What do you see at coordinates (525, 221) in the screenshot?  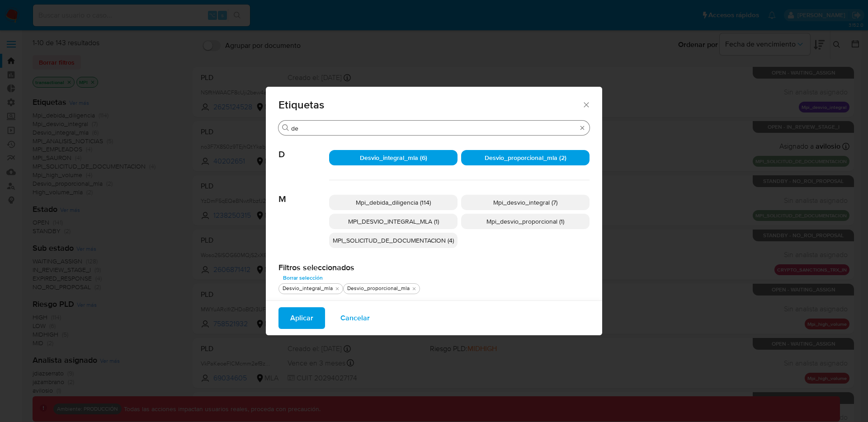 I see `span: Mpi_desvio_proporcional (1)` at bounding box center [525, 221].